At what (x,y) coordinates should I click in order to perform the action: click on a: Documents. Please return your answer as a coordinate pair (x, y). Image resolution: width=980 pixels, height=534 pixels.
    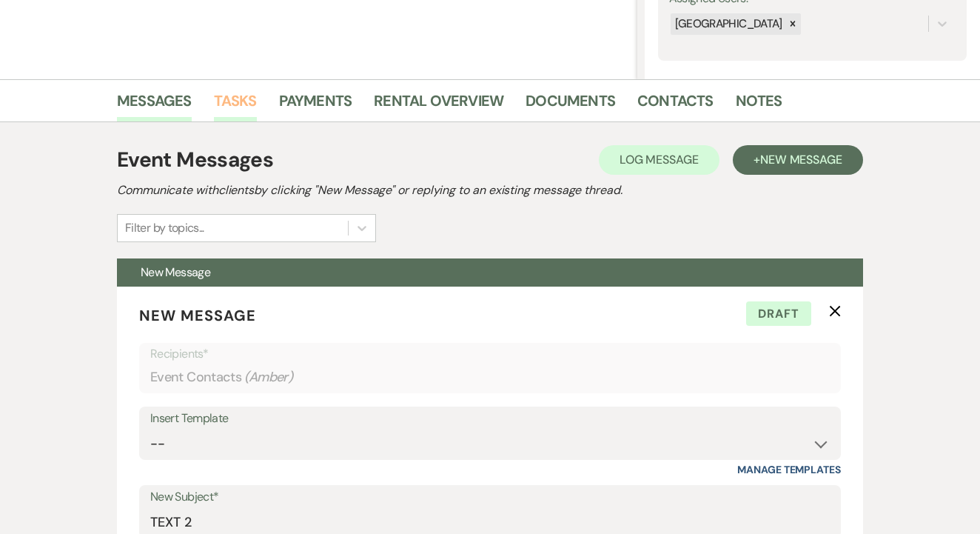
    Looking at the image, I should click on (570, 105).